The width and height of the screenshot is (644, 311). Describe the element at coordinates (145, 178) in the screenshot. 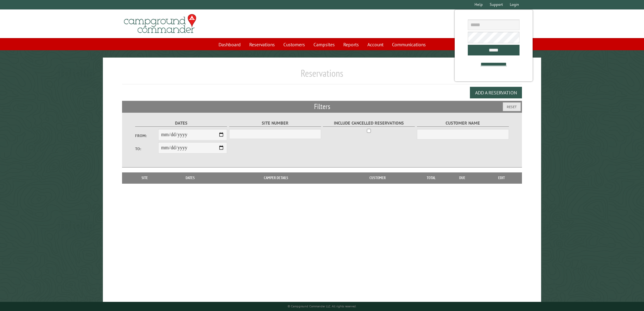

I see `th: Site` at that location.